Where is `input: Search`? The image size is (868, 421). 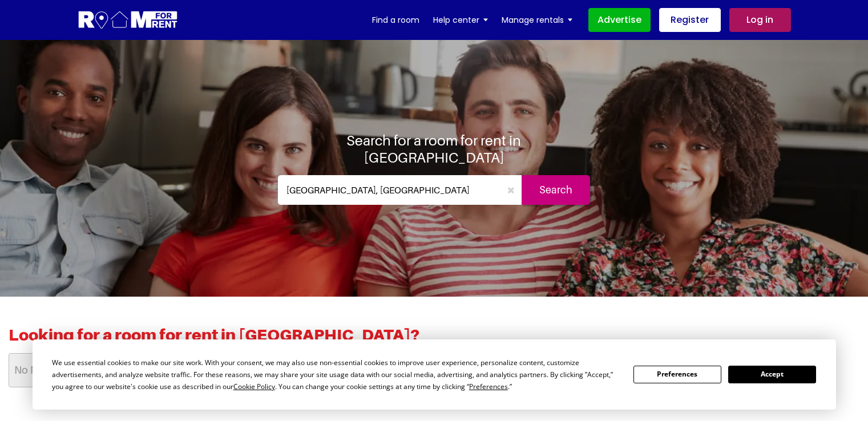
input: Search is located at coordinates (556, 190).